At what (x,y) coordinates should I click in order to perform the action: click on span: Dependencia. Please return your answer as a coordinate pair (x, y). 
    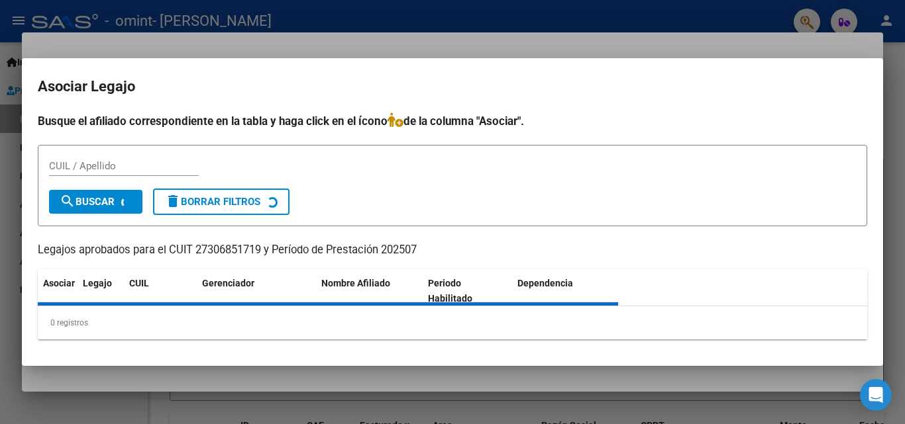
    Looking at the image, I should click on (545, 283).